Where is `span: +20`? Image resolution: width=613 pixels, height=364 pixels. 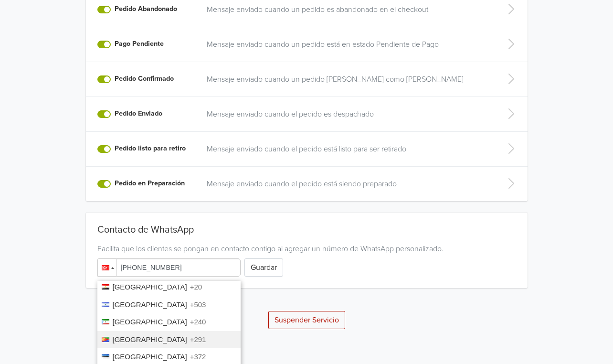
span: +20 is located at coordinates (196, 286).